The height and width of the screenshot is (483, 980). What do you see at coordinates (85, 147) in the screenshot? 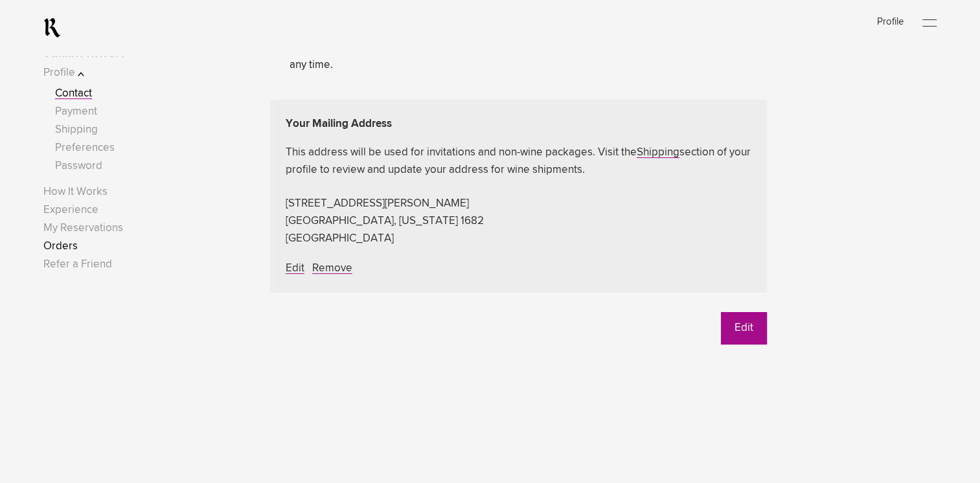
I see `a: Preferences` at bounding box center [85, 147].